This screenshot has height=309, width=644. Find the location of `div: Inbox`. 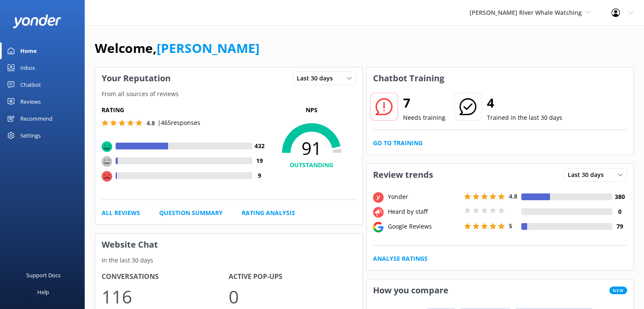

div: Inbox is located at coordinates (28, 67).